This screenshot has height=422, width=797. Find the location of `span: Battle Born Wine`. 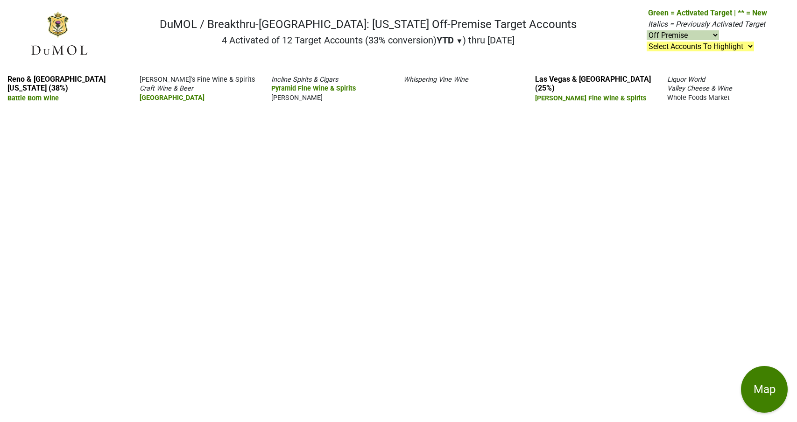

span: Battle Born Wine is located at coordinates (33, 98).